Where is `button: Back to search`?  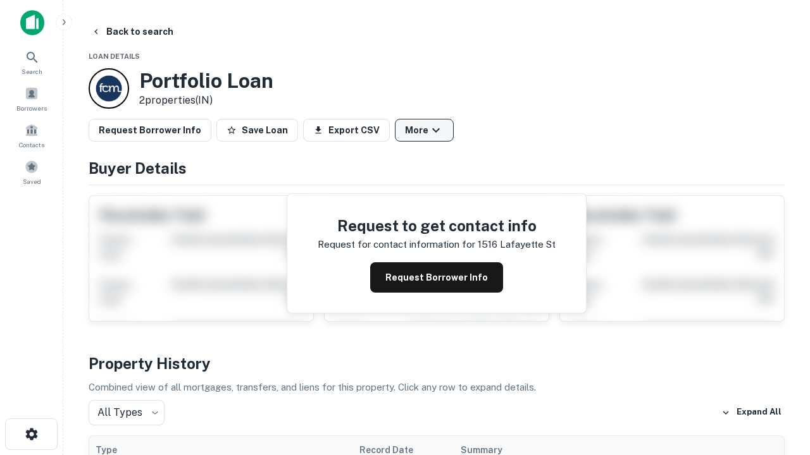
button: Back to search is located at coordinates (132, 32).